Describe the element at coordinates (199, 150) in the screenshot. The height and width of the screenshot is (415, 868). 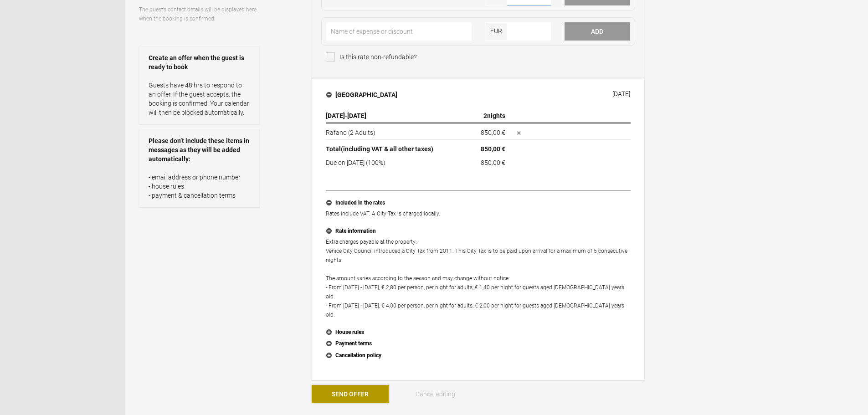
I see `strong: Please don’t include these items in messages as they will be added automatically:` at that location.